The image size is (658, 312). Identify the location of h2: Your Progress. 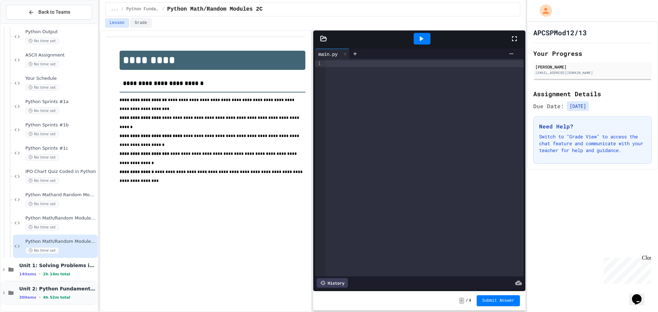
(593, 53).